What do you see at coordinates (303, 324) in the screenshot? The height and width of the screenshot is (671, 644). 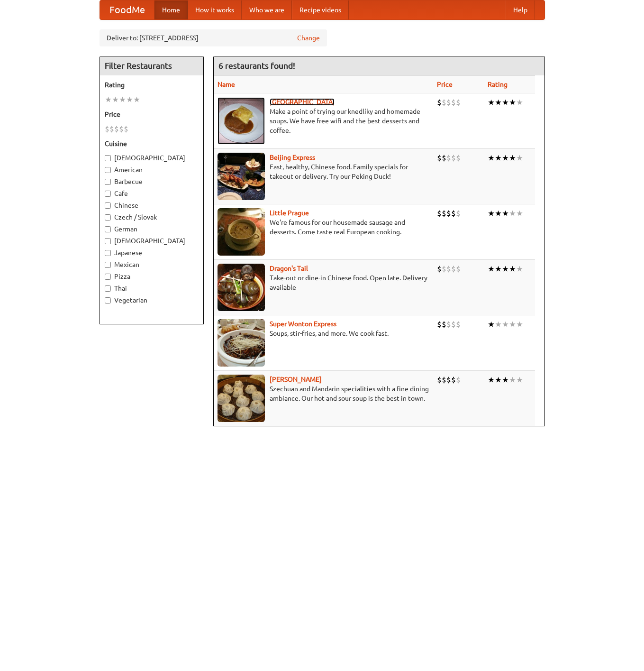 I see `a: Super Wonton Express` at bounding box center [303, 324].